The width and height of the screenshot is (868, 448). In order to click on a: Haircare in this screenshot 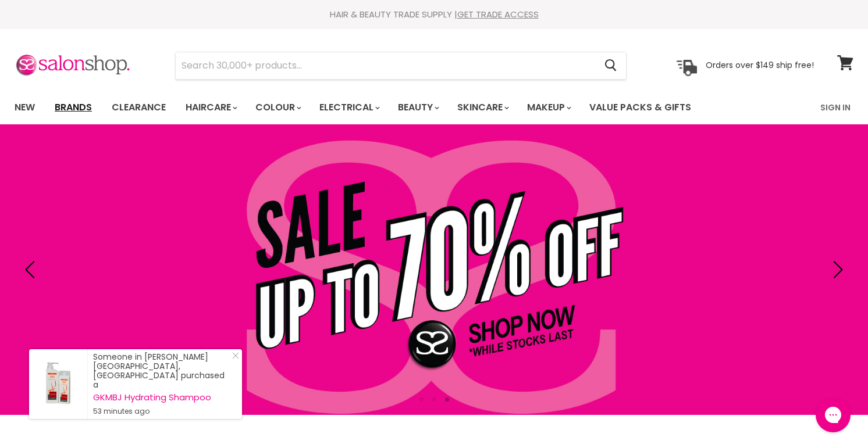, I will do `click(211, 108)`.